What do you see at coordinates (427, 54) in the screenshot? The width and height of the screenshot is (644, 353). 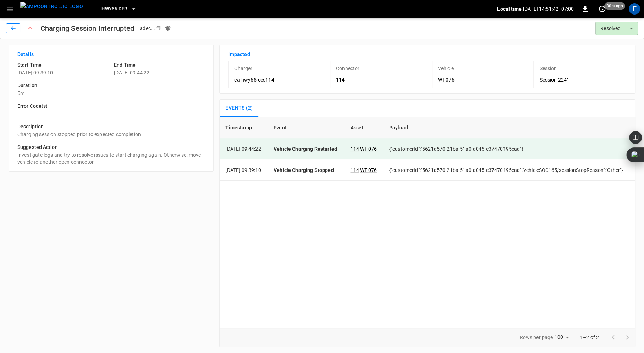 I see `p: Impacted` at bounding box center [427, 54].